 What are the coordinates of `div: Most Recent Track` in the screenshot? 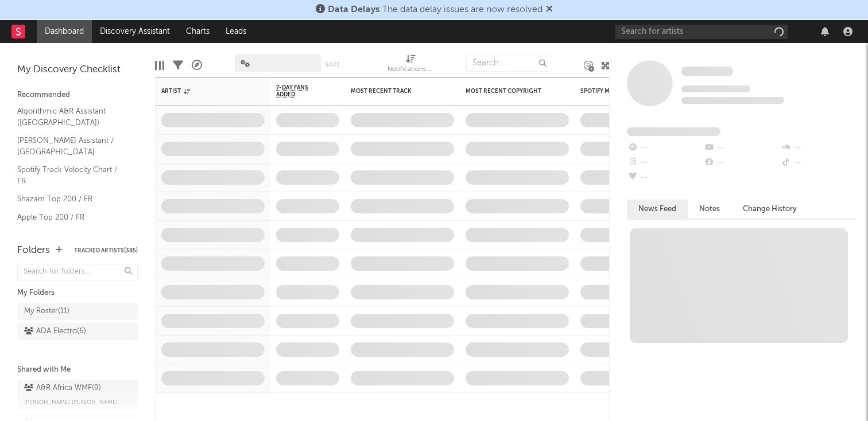 It's located at (394, 91).